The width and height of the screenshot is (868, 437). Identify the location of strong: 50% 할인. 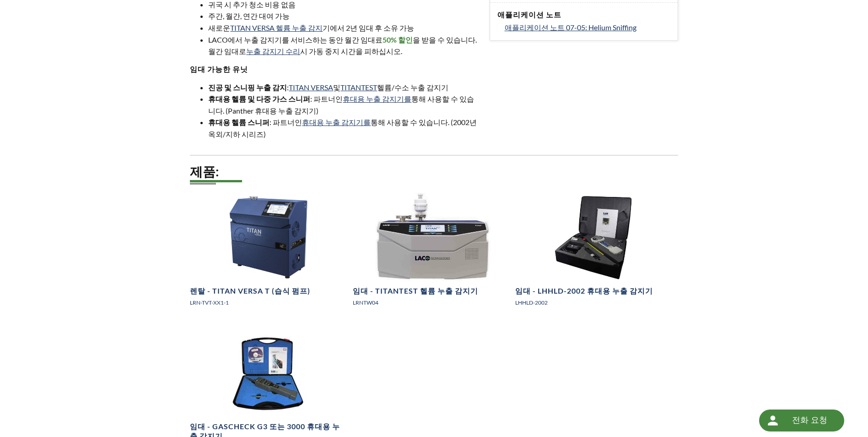
(398, 39).